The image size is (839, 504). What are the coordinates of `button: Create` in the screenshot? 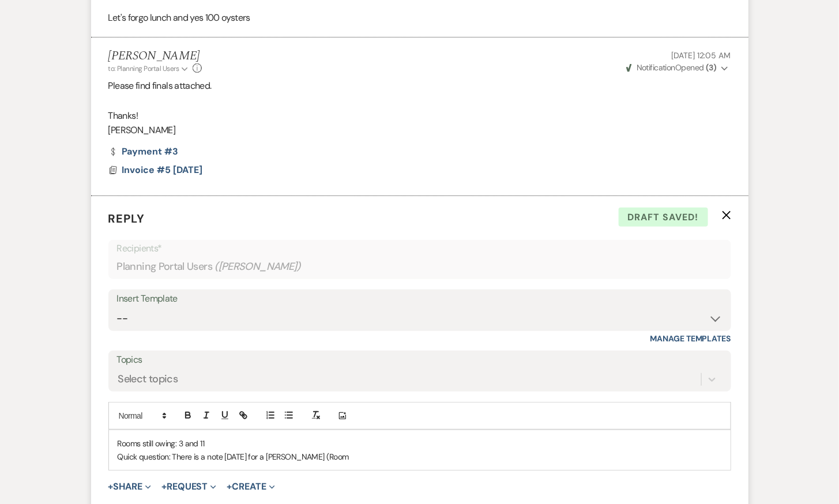 It's located at (250, 486).